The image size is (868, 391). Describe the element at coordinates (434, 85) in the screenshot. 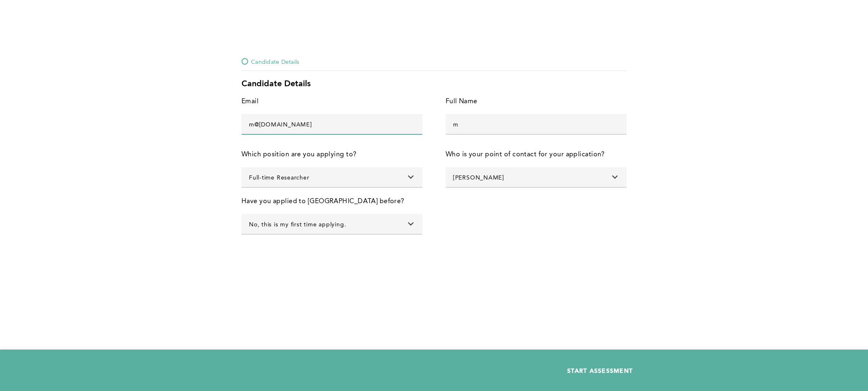

I see `div: Candidate Details` at that location.